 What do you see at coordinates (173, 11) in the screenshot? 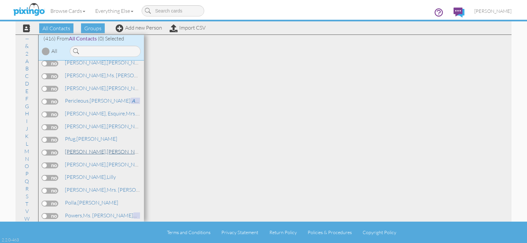
I see `input: Search cards` at bounding box center [173, 11].